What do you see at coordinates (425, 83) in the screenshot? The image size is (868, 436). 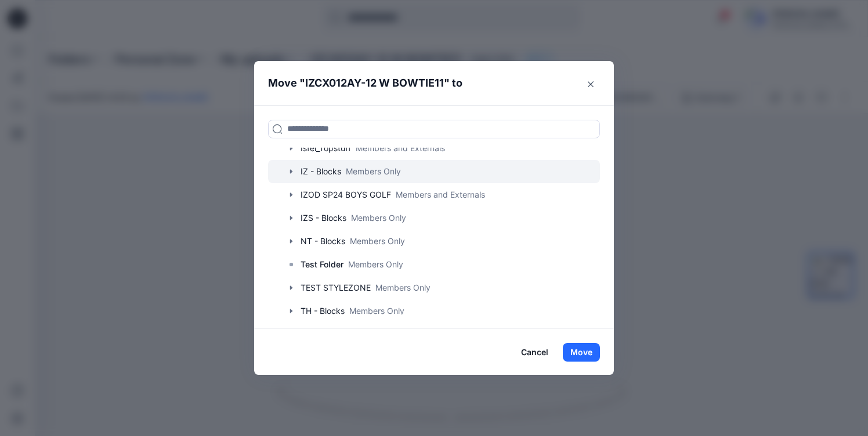 I see `header: Move " " to` at bounding box center [425, 83].